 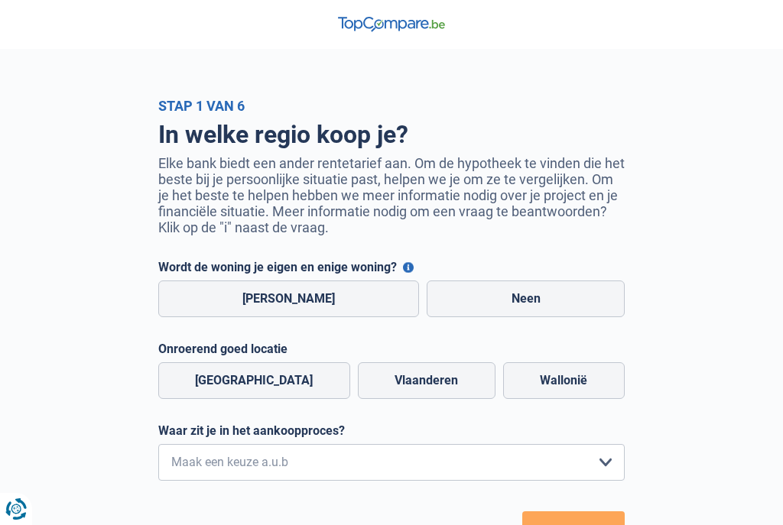 I want to click on label: Wordt de woning je eigen en enige woning?, so click(x=391, y=267).